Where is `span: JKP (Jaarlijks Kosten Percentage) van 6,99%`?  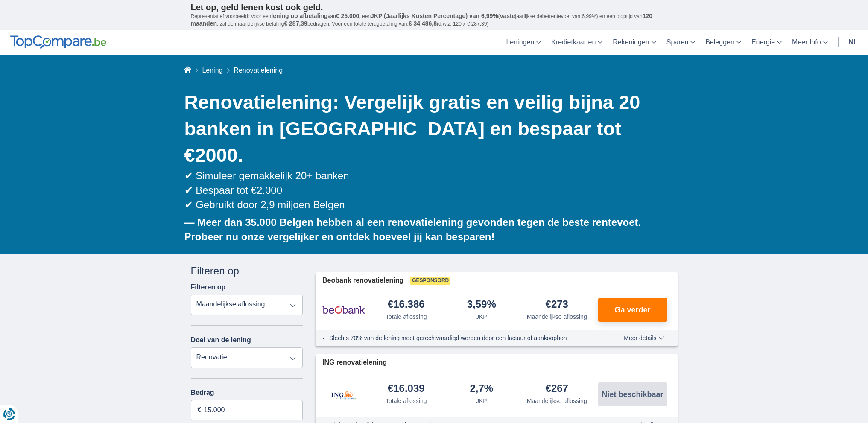 span: JKP (Jaarlijks Kosten Percentage) van 6,99% is located at coordinates (434, 16).